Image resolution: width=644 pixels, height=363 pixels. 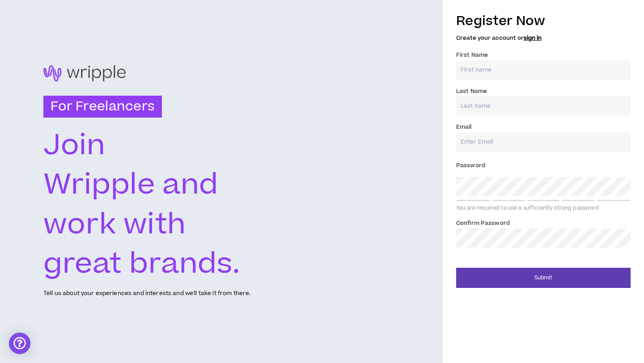 I want to click on div: You are required to use a sufficiently strong password., so click(x=543, y=208).